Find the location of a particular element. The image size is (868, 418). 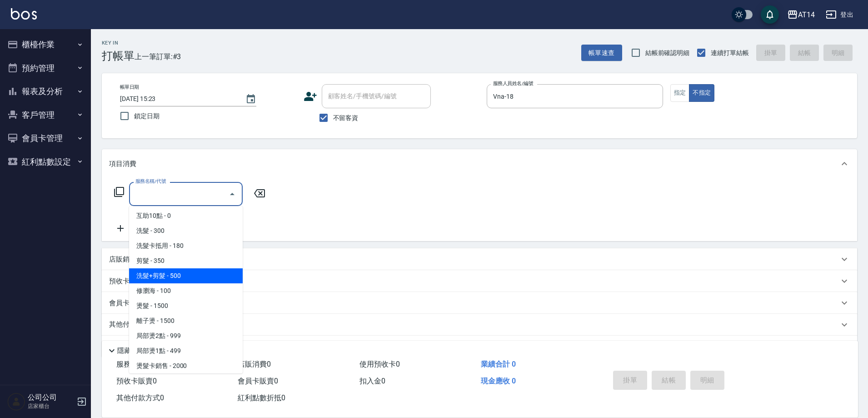

span: 燙髮 - 1500 is located at coordinates (186, 306).